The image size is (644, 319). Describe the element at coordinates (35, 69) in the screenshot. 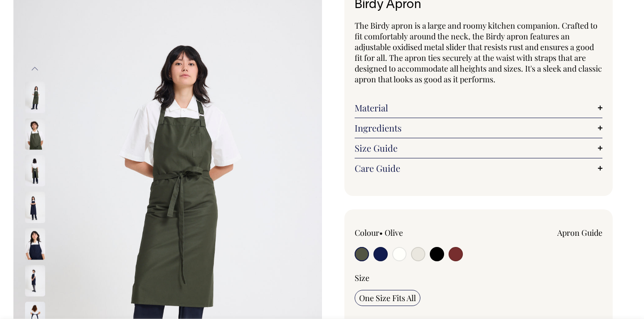

I see `button: Previous` at that location.